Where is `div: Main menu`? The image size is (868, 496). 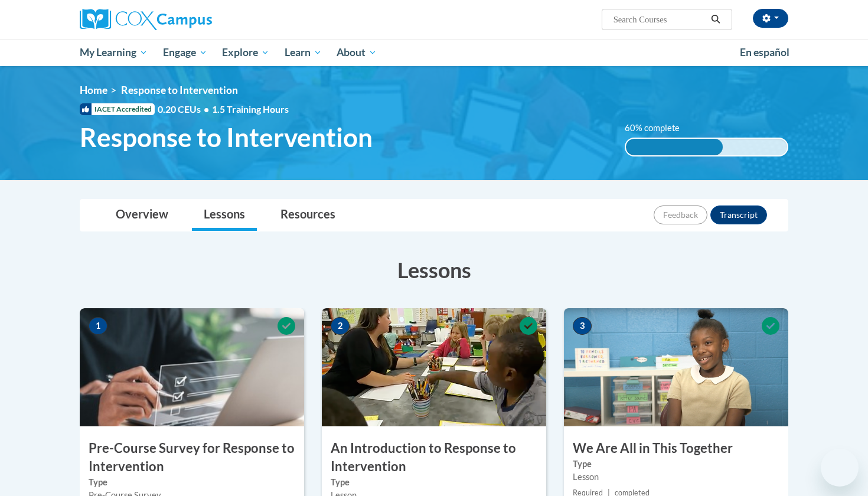
div: Main menu is located at coordinates (434, 52).